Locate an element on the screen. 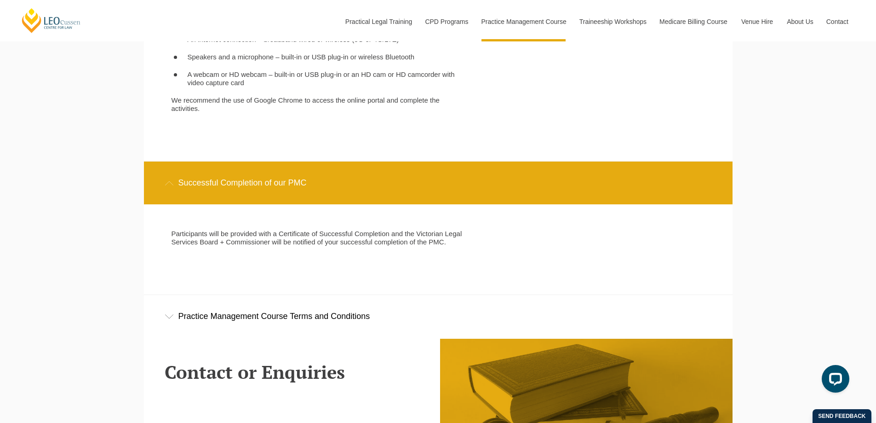  a: About Us is located at coordinates (800, 22).